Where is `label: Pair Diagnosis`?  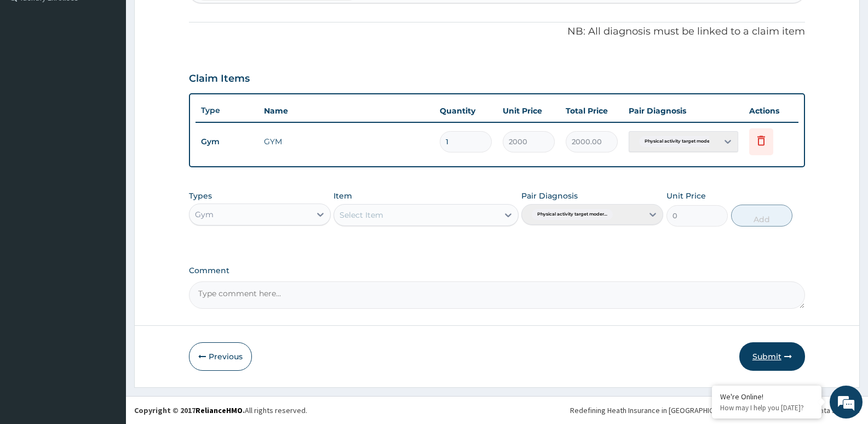 label: Pair Diagnosis is located at coordinates (550, 195).